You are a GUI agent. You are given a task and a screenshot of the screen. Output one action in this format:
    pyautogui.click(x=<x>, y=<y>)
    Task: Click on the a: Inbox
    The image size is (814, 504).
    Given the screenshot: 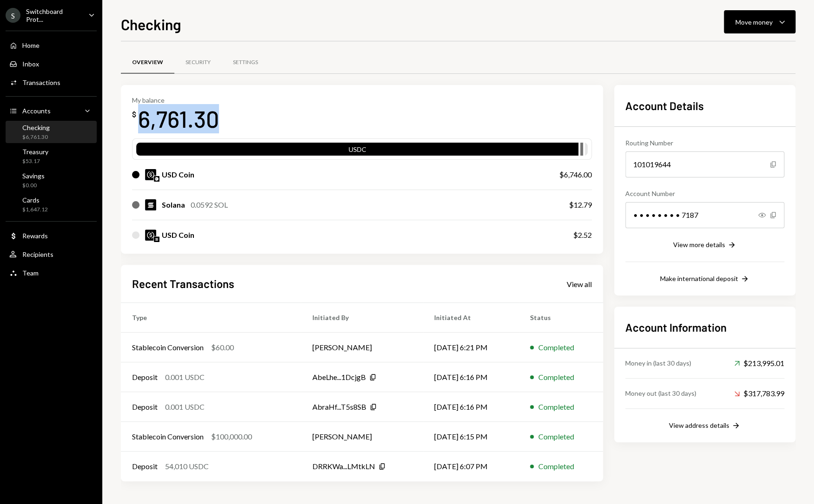 What is the action you would take?
    pyautogui.click(x=51, y=64)
    